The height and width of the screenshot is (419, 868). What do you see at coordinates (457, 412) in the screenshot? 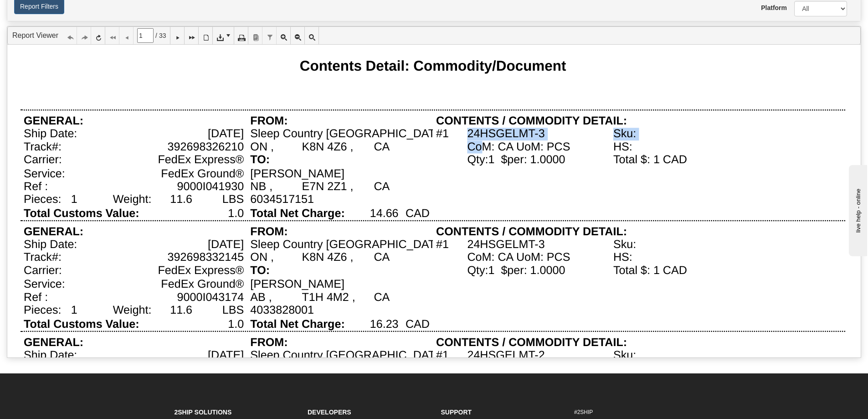
I see `strong: Support` at bounding box center [457, 412].